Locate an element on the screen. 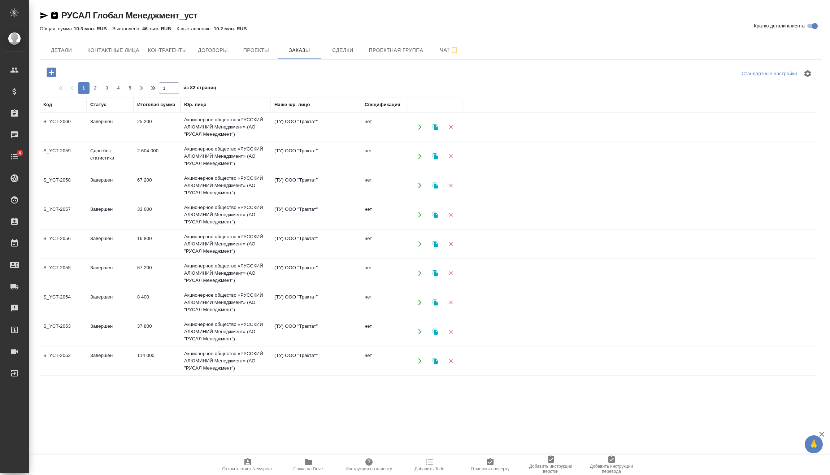 The image size is (830, 475). button: 2 is located at coordinates (95, 88).